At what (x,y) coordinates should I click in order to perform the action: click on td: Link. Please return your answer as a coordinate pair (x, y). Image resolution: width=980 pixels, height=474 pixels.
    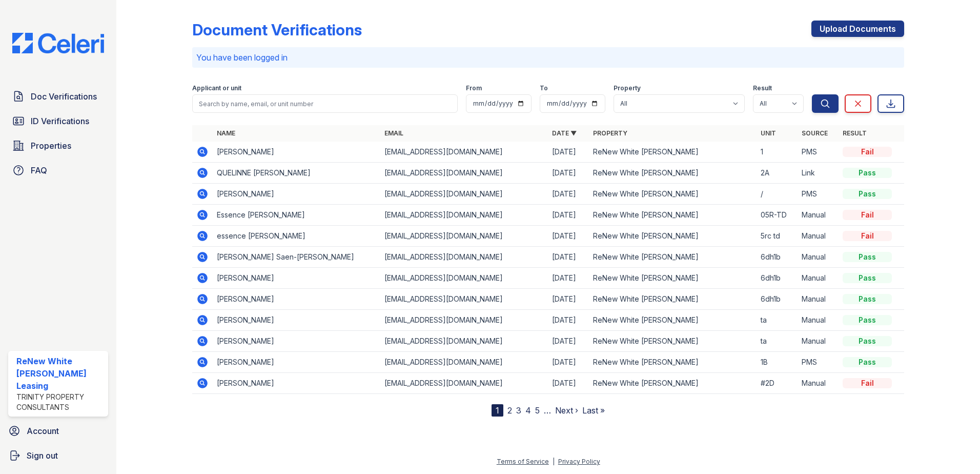
    Looking at the image, I should click on (818, 173).